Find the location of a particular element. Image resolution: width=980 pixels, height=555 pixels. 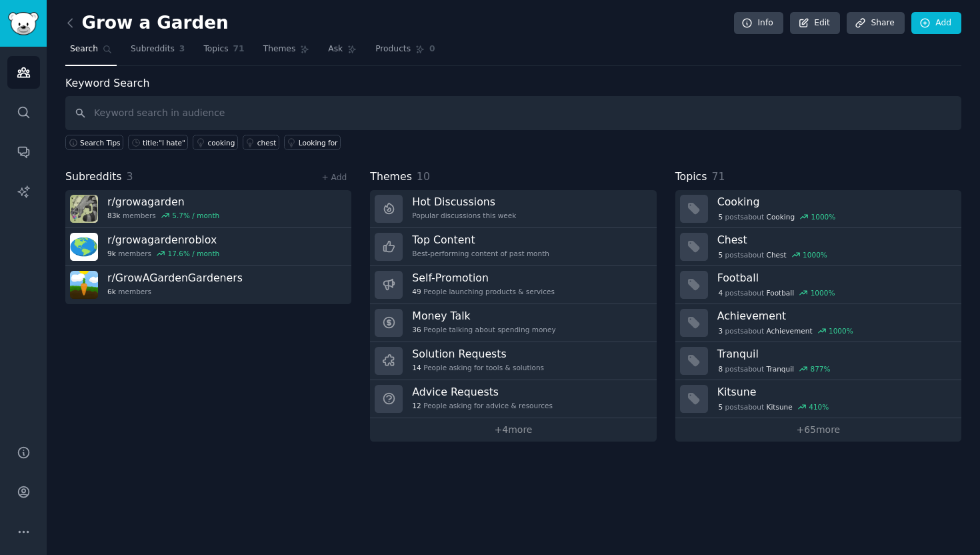

a: Self-Promotion49People launching products & services is located at coordinates (513, 285).